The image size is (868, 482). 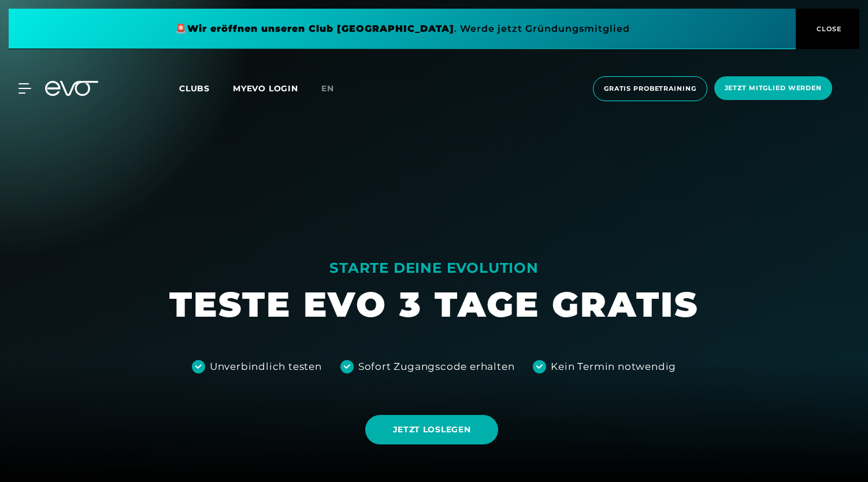 What do you see at coordinates (194, 89) in the screenshot?
I see `span: Clubs` at bounding box center [194, 89].